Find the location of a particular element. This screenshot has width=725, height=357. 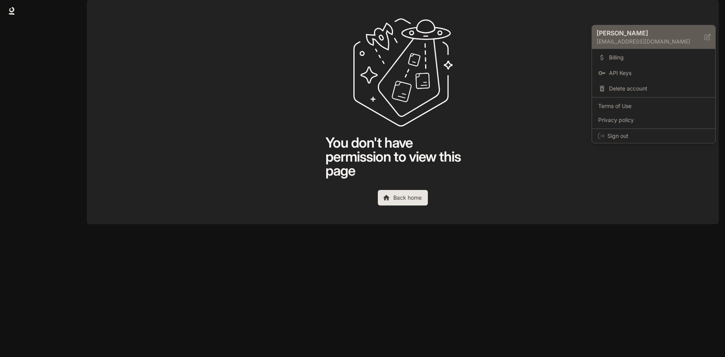

span: Sign out is located at coordinates (658, 136).